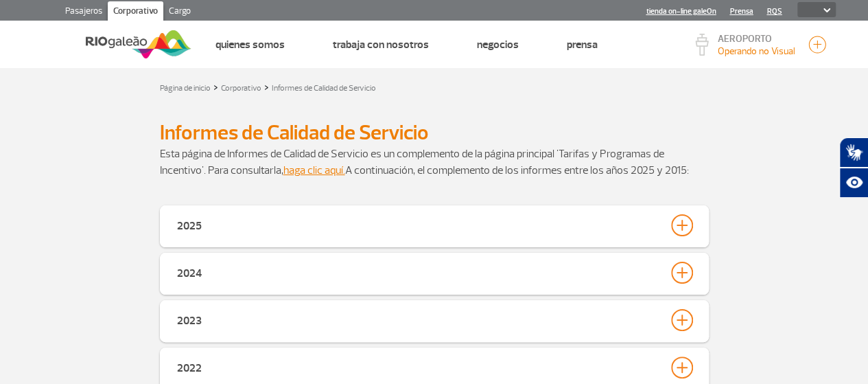 This screenshot has width=868, height=384. Describe the element at coordinates (314, 170) in the screenshot. I see `a: haga clic aquí.` at that location.